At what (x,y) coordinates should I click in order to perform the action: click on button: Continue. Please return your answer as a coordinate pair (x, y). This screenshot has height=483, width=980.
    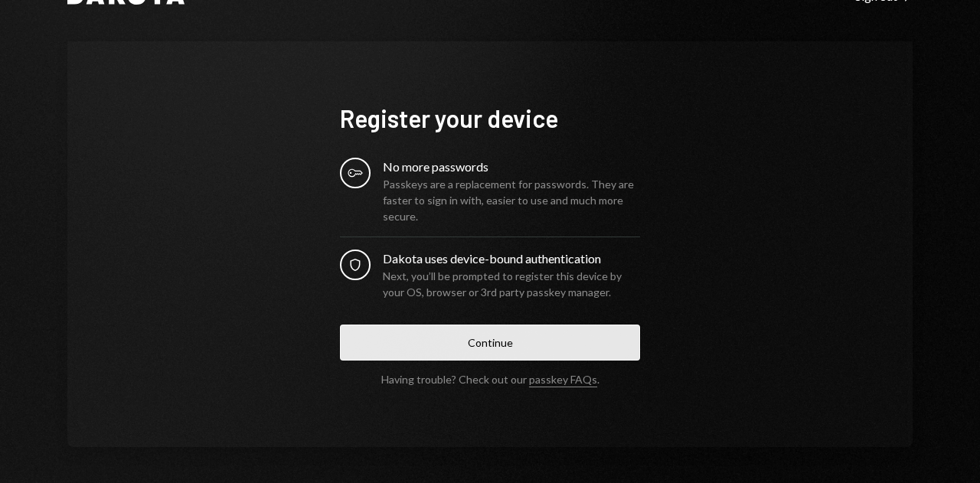
    Looking at the image, I should click on (490, 342).